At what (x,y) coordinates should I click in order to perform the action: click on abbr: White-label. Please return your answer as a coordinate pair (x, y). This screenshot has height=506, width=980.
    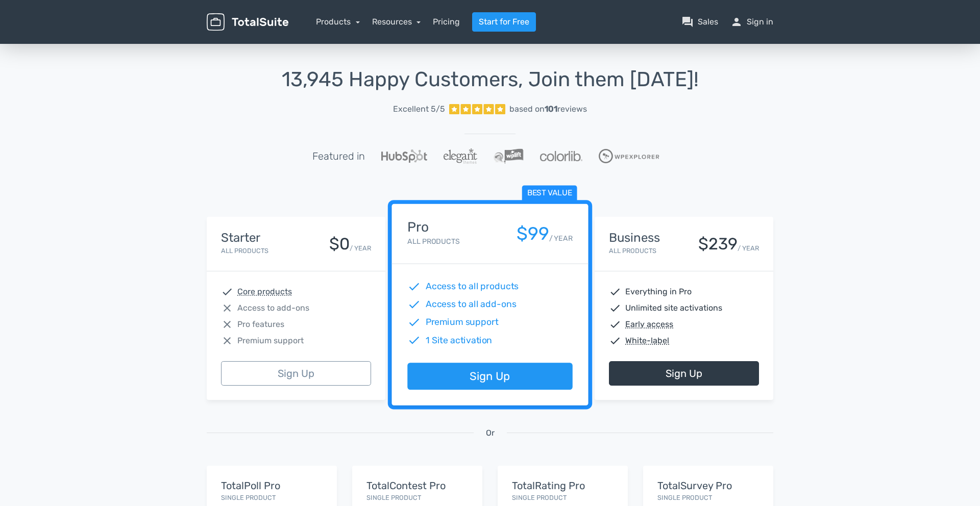
    Looking at the image, I should click on (647, 341).